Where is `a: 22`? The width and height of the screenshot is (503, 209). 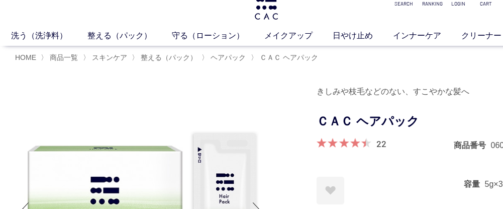
a: 22 is located at coordinates (382, 143).